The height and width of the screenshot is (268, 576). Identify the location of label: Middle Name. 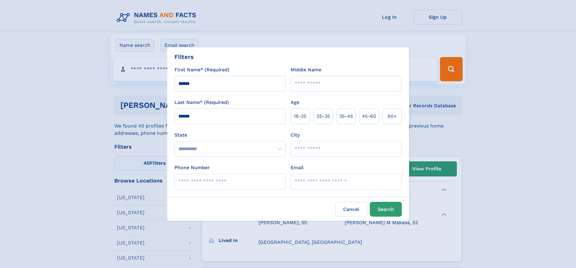
(306, 70).